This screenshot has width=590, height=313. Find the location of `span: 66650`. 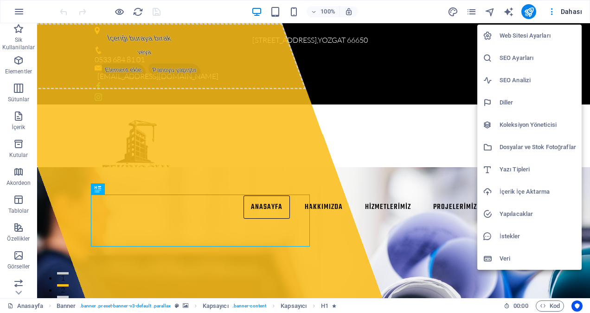

span: 66650 is located at coordinates (320, 17).